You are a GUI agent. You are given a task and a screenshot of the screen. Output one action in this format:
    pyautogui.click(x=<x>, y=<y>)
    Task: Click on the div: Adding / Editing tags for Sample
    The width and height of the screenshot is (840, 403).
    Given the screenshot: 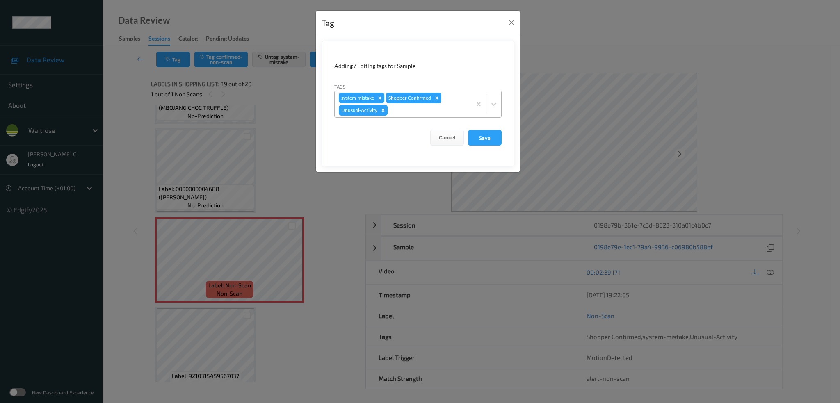 What is the action you would take?
    pyautogui.click(x=418, y=66)
    